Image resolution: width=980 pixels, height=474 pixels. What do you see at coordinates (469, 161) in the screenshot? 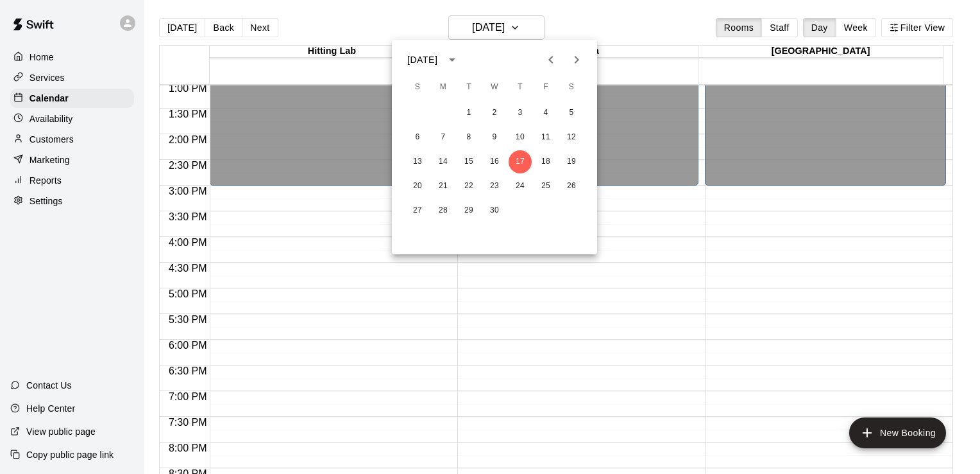
I see `button: 15` at bounding box center [469, 161].